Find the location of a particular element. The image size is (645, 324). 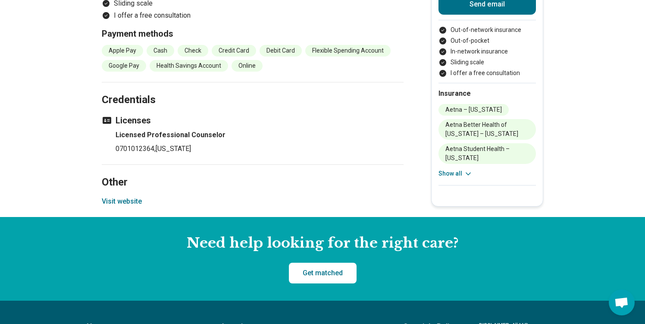

p: 0701012364 is located at coordinates (259, 149).